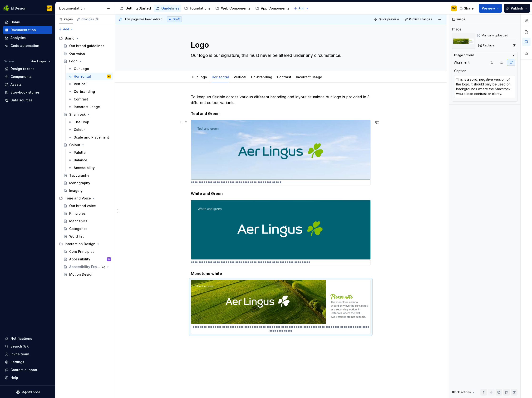 The height and width of the screenshot is (398, 532). I want to click on a: Analytics, so click(27, 38).